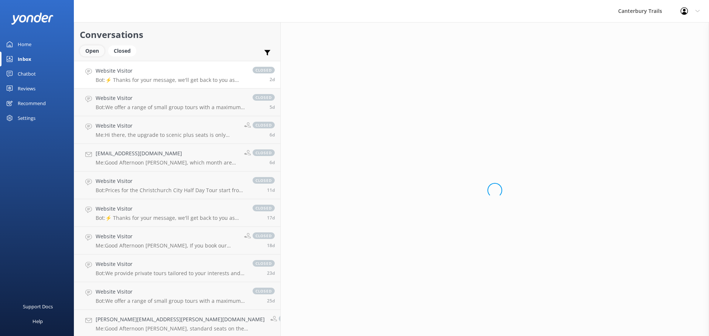 This screenshot has width=709, height=336. What do you see at coordinates (272, 162) in the screenshot?
I see `span: Sep 10 2025 02:53pm (UTC +12:00) Pacific/Auckland` at bounding box center [272, 162].